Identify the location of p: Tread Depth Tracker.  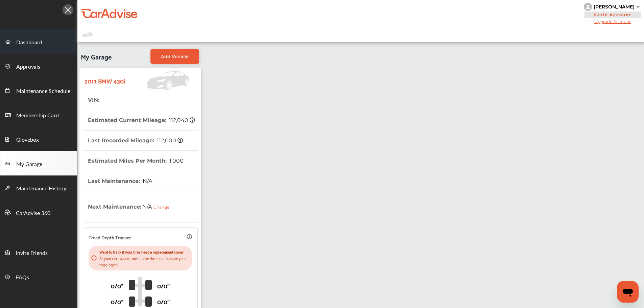
(110, 237).